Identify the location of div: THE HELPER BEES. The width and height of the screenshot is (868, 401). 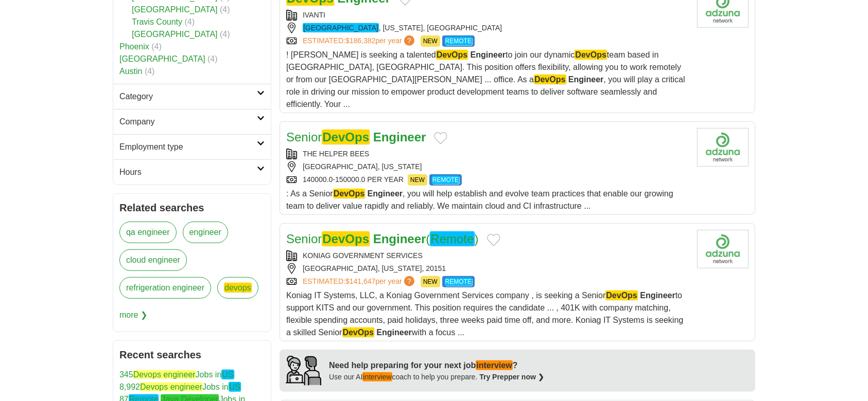
(487, 154).